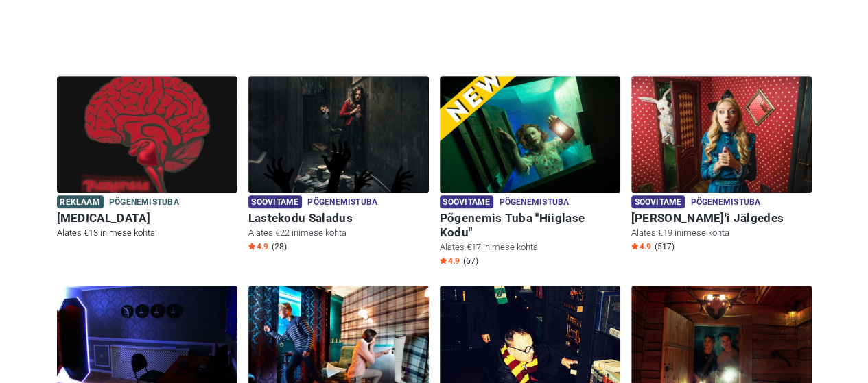  Describe the element at coordinates (147, 135) in the screenshot. I see `img: Paranoia` at that location.